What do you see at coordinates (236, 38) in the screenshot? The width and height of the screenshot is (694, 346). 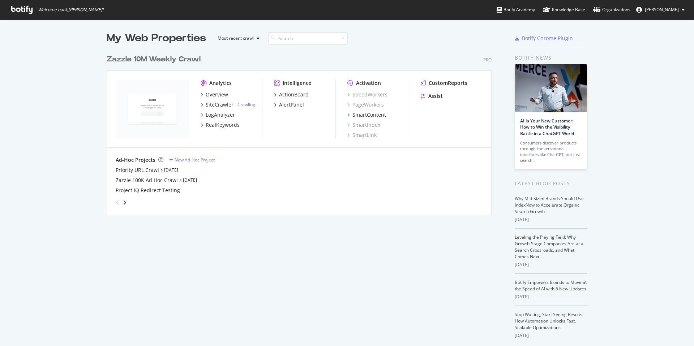 I see `div: Most recent crawl` at bounding box center [236, 38].